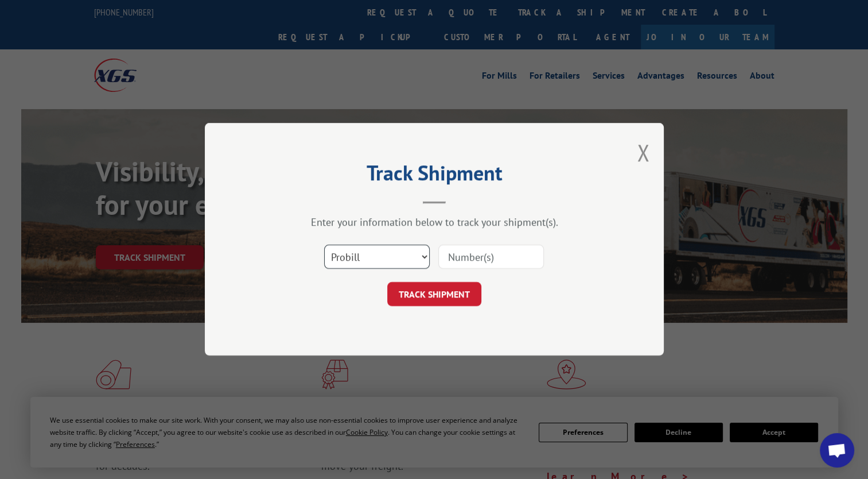  What do you see at coordinates (434, 295) in the screenshot?
I see `button: TRACK SHIPMENT` at bounding box center [434, 295].